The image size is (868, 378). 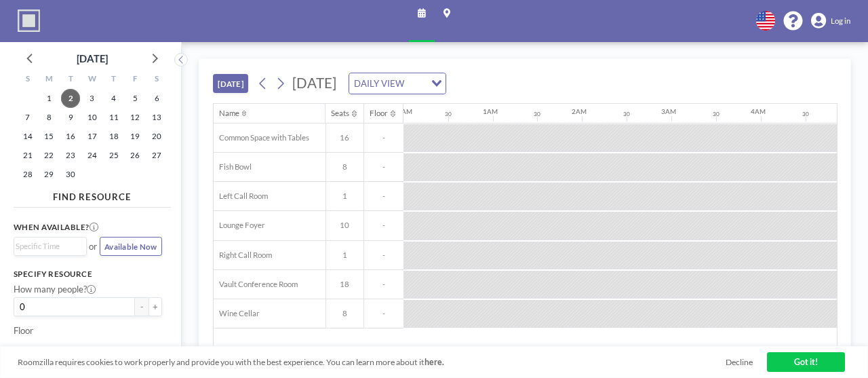 I want to click on span: Sunday, September 21, 2025, so click(x=28, y=156).